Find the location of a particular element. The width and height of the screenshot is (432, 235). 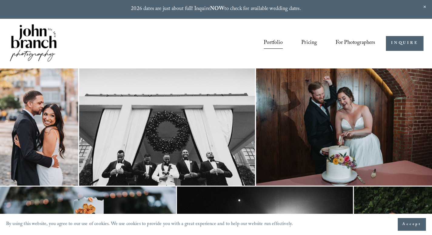

a: Portfolio is located at coordinates (273, 44).